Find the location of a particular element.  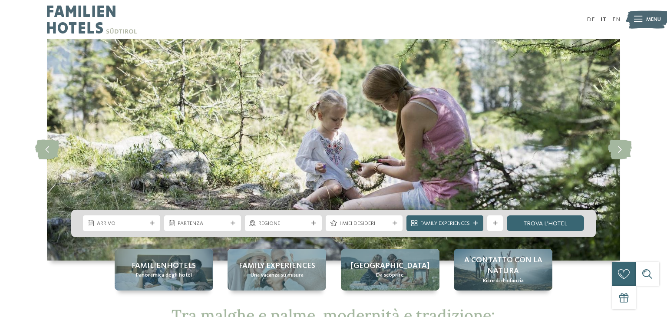

span: A contatto con la natura is located at coordinates (503, 266).